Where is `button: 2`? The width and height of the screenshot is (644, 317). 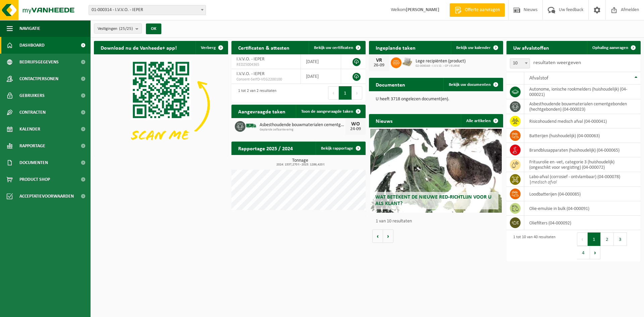 button: 2 is located at coordinates (607, 239).